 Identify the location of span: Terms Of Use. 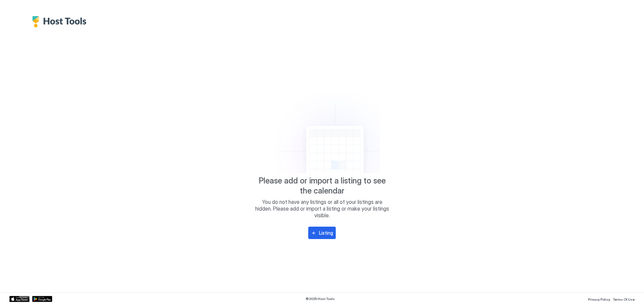
(623, 300).